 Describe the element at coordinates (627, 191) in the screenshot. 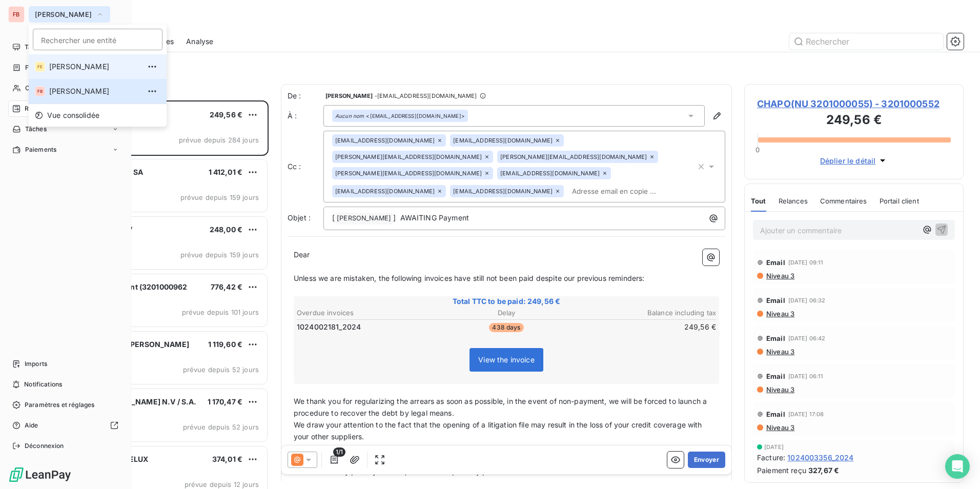

I see `input: Adresse email en copie ...` at that location.